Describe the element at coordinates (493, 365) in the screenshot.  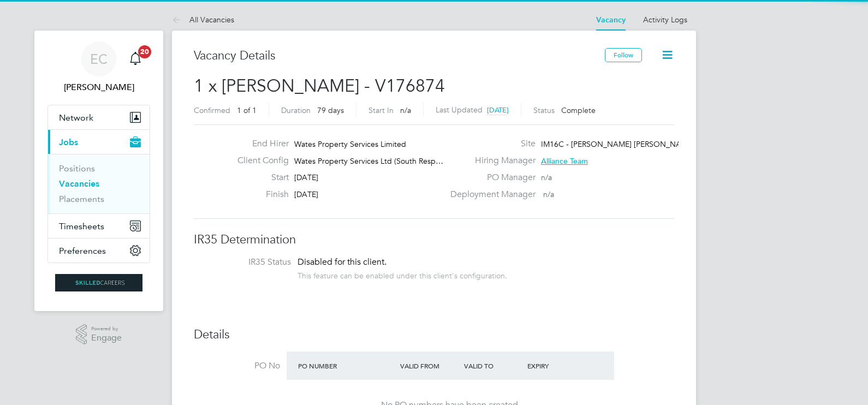
I see `div: Valid To` at that location.